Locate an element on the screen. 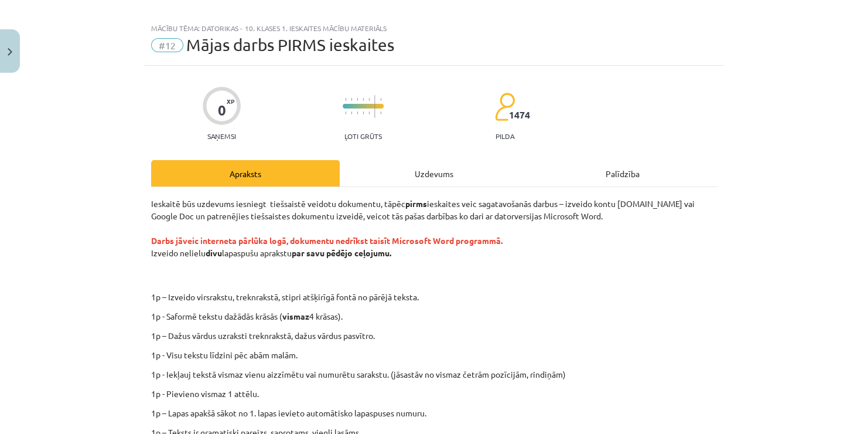 The height and width of the screenshot is (434, 868). div: Apraksts is located at coordinates (245, 173).